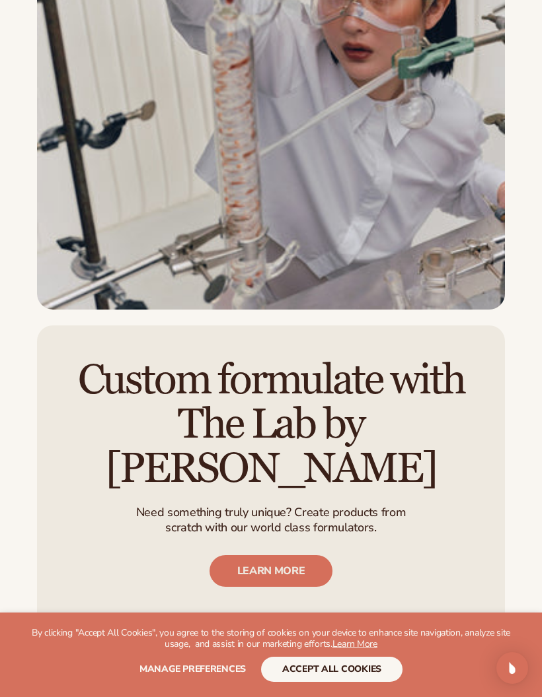 Image resolution: width=542 pixels, height=697 pixels. What do you see at coordinates (192, 670) in the screenshot?
I see `button: Manage preferences` at bounding box center [192, 670].